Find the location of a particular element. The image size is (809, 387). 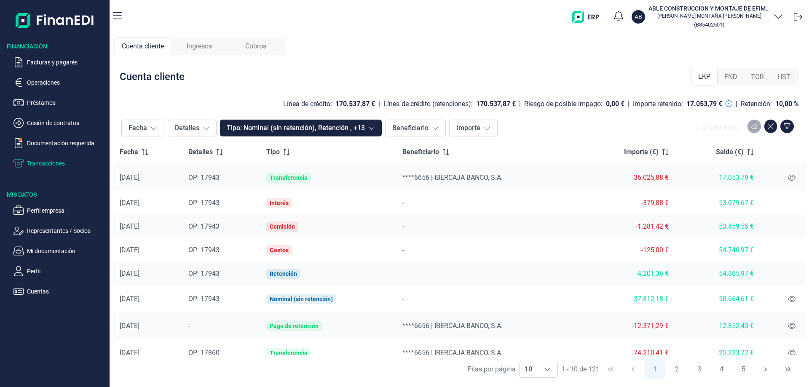

div: Filas por página is located at coordinates (492, 370).